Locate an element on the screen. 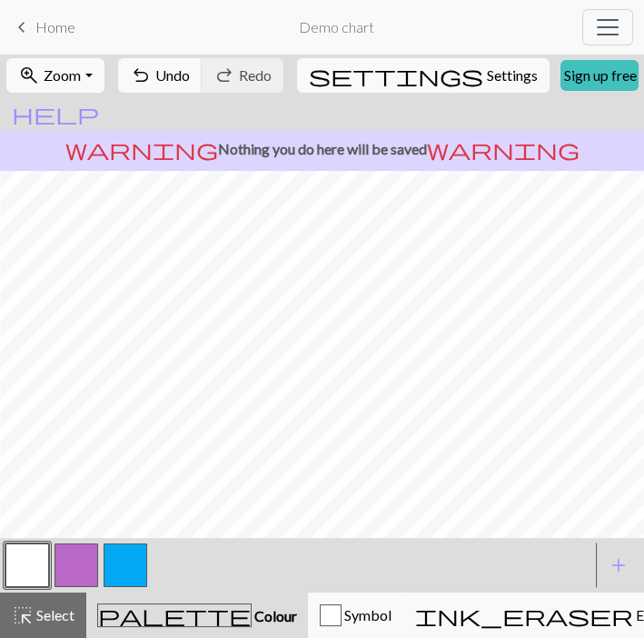 This screenshot has height=638, width=644. span: palette is located at coordinates (174, 615).